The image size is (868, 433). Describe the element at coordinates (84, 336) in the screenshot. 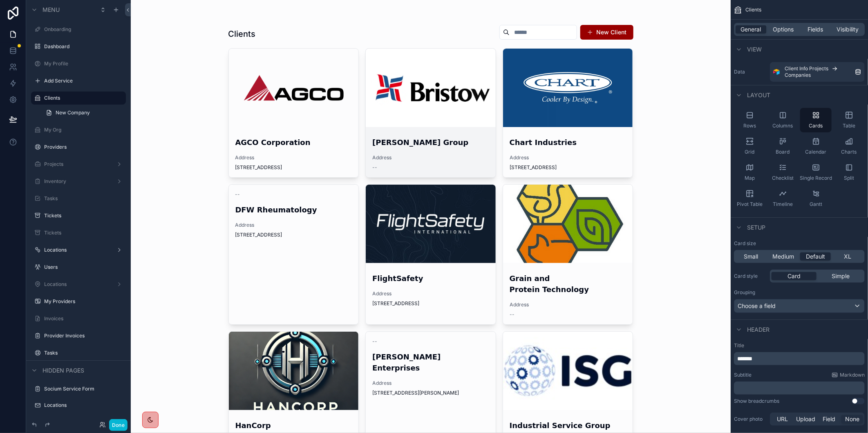

I see `a: Provider Invoices` at that location.